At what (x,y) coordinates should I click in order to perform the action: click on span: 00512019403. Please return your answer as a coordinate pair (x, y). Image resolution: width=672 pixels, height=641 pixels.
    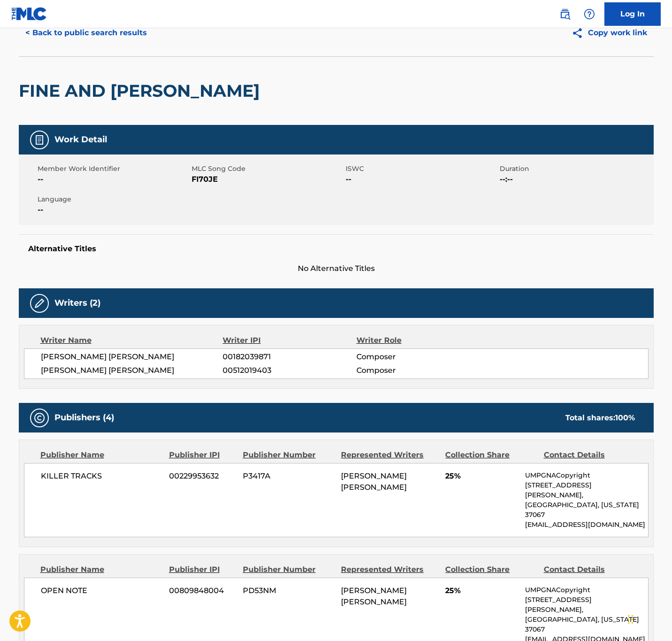
    Looking at the image, I should click on (289, 370).